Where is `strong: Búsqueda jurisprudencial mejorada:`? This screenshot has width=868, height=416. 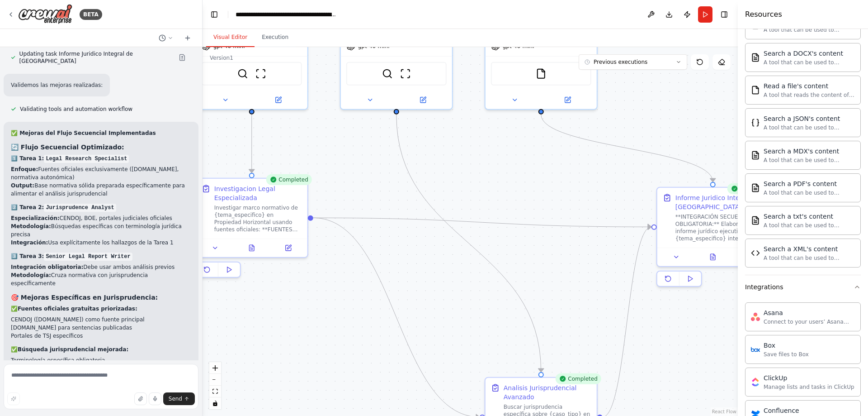 strong: Búsqueda jurisprudencial mejorada: is located at coordinates (73, 349).